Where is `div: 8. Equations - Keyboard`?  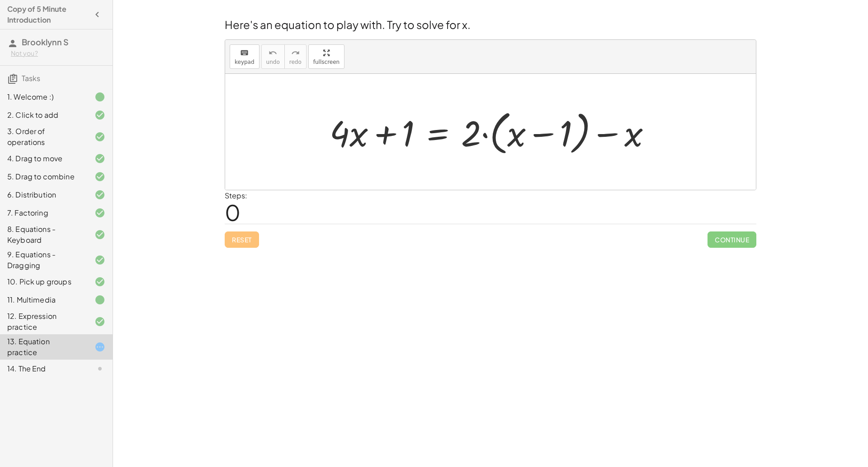
div: 8. Equations - Keyboard is located at coordinates (43, 234).